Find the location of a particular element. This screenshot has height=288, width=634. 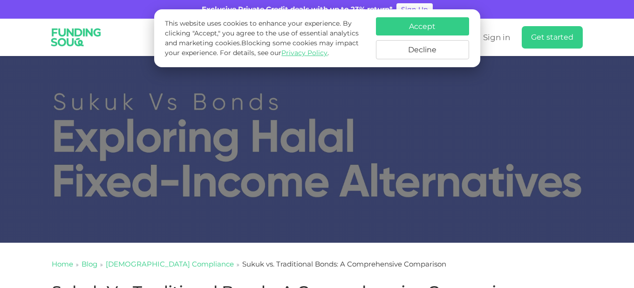

a: Home is located at coordinates (62, 263).